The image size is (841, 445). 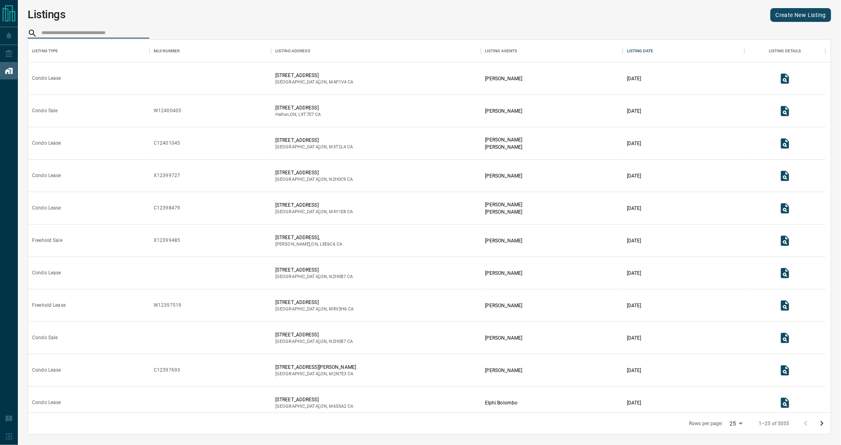 What do you see at coordinates (167, 208) in the screenshot?
I see `div: C12398479` at bounding box center [167, 208].